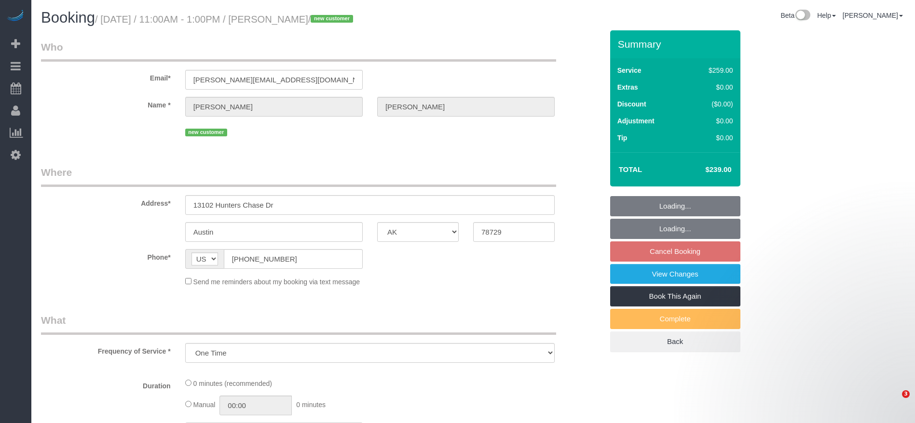 Image resolution: width=915 pixels, height=423 pixels. Describe the element at coordinates (311, 405) in the screenshot. I see `span: 0 minutes` at that location.